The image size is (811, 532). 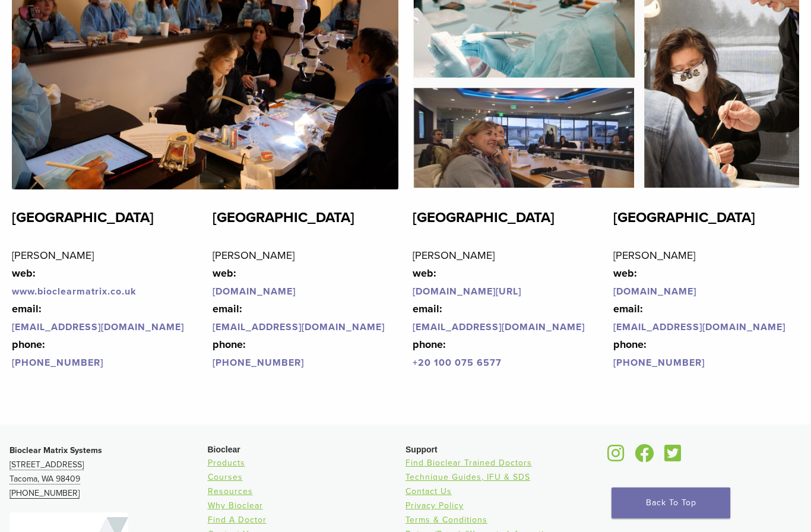 What do you see at coordinates (56, 450) in the screenshot?
I see `strong: Bioclear Matrix Systems` at bounding box center [56, 450].